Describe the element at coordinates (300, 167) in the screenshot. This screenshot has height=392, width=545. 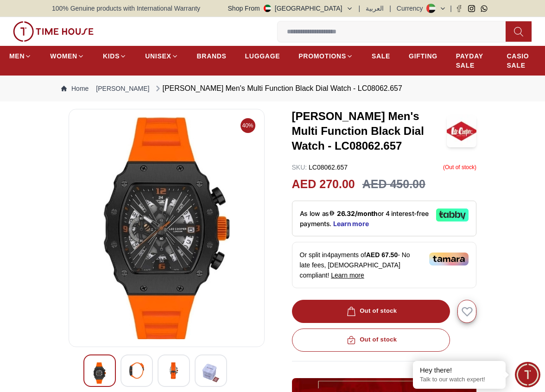
I see `span: SKU :` at that location.